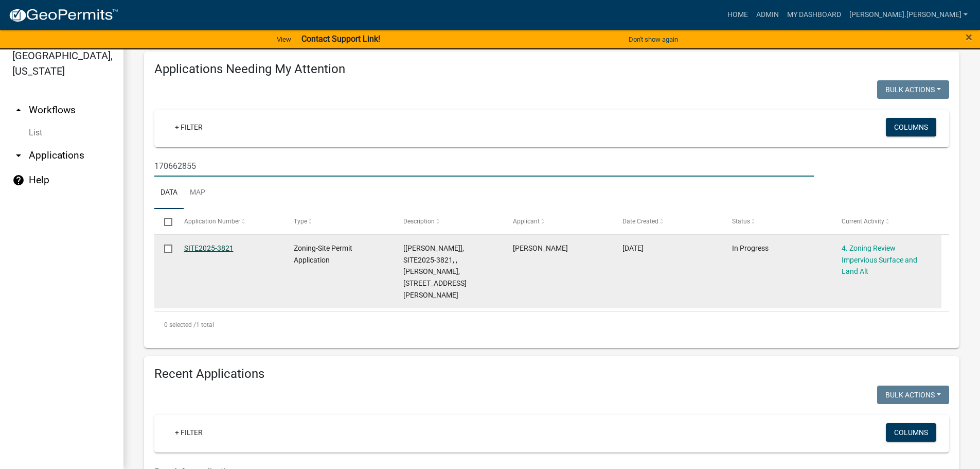  I want to click on span: Status, so click(741, 221).